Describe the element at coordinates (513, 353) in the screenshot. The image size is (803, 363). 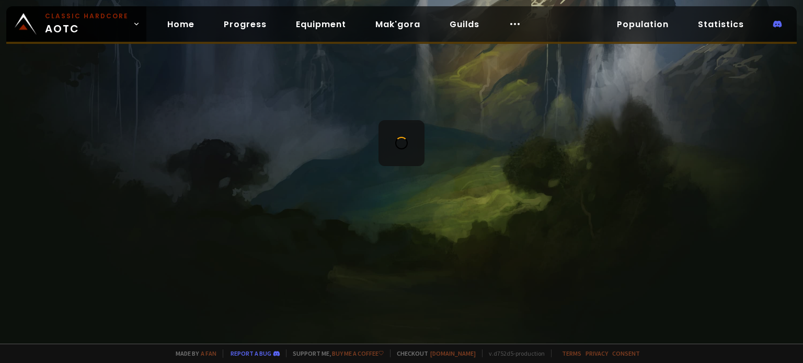
I see `span: v. d752d5 - production` at that location.